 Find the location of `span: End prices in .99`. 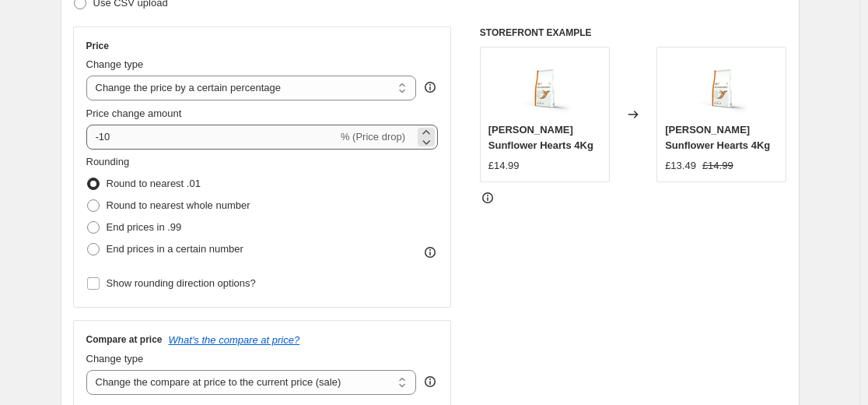

span: End prices in .99 is located at coordinates (144, 227).